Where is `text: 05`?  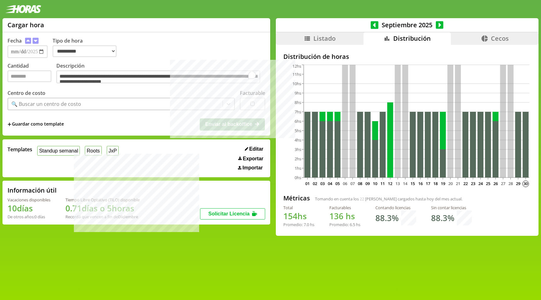
text: 05 is located at coordinates (337, 183).